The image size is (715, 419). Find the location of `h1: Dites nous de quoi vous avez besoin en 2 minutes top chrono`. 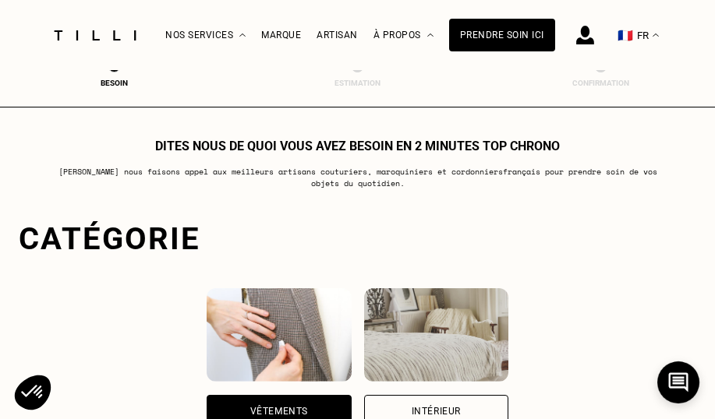

h1: Dites nous de quoi vous avez besoin en 2 minutes top chrono is located at coordinates (357, 146).